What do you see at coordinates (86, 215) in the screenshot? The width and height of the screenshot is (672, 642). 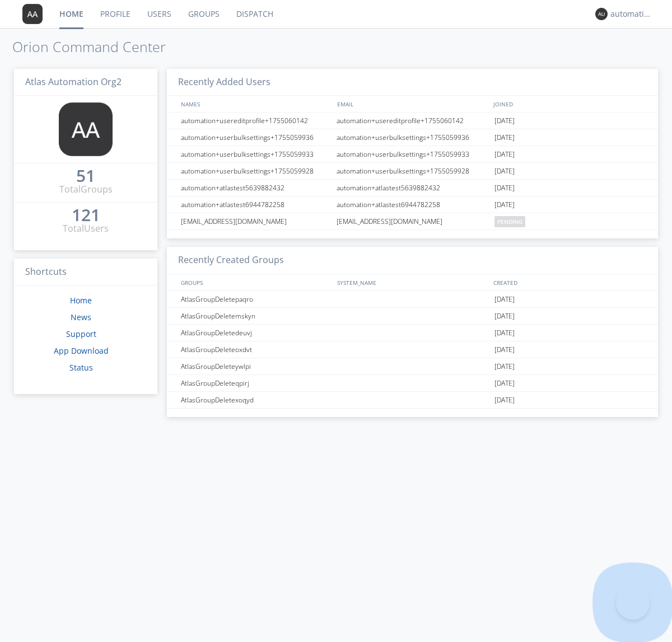 I see `a: 121` at bounding box center [86, 215].